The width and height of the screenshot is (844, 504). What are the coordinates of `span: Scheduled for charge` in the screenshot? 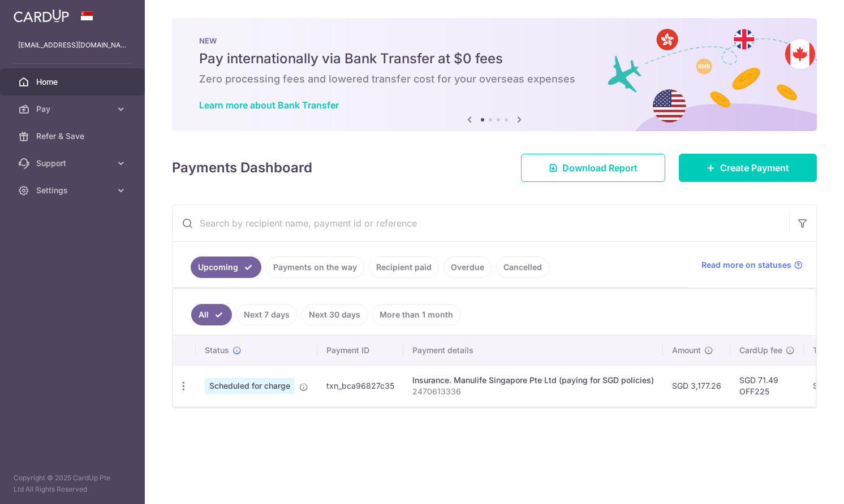 It's located at (250, 386).